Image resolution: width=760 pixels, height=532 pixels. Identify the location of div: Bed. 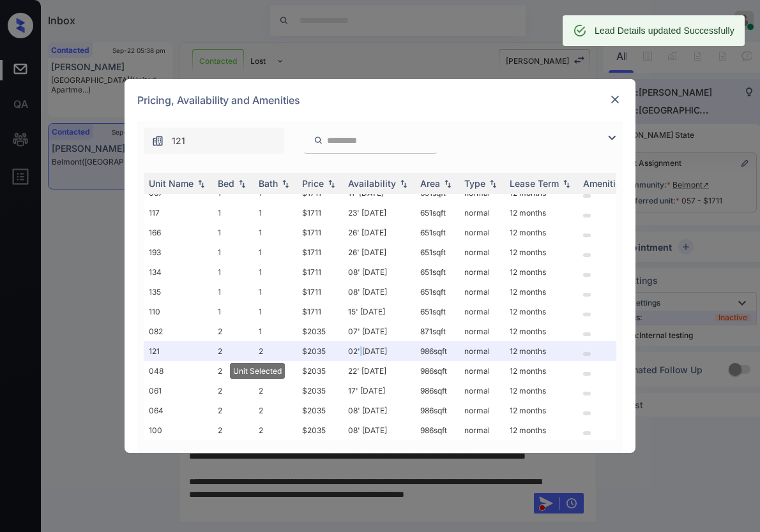
(226, 184).